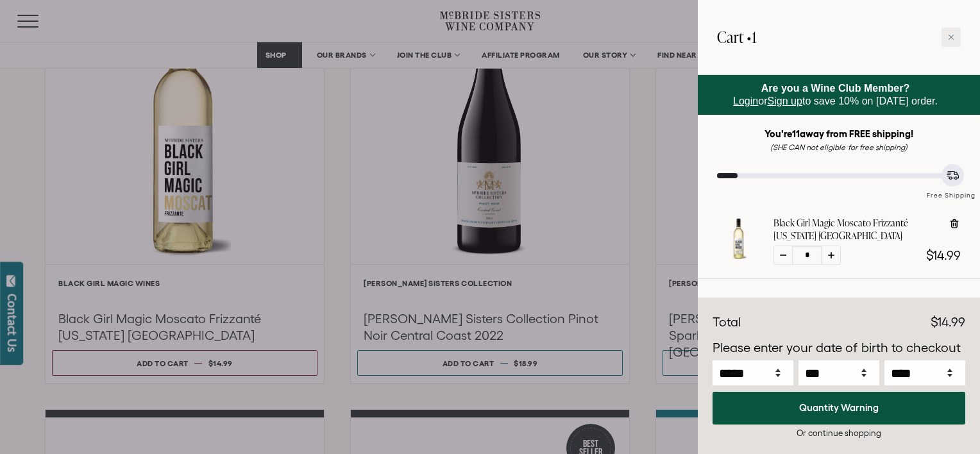  I want to click on div: Total, so click(727, 323).